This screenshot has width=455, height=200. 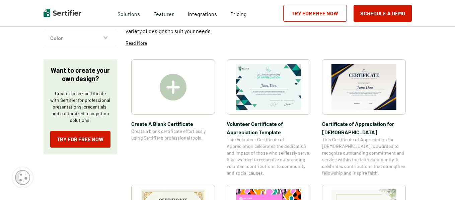 What do you see at coordinates (268, 87) in the screenshot?
I see `img: Volunteer Certificate of Appreciation Template` at bounding box center [268, 87].